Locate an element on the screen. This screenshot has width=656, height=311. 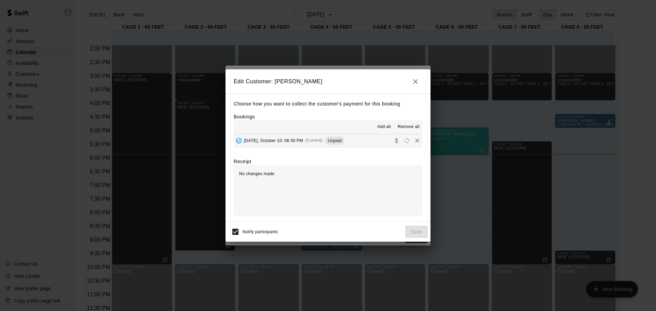
p: Choose how you want to collect the customer's payment for this booking is located at coordinates (328, 104).